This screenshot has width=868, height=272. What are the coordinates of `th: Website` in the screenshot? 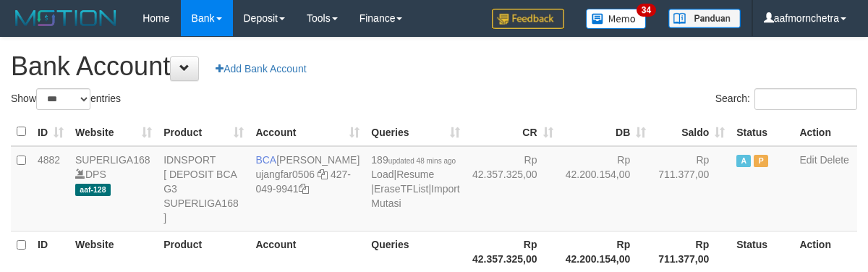 It's located at (114, 251).